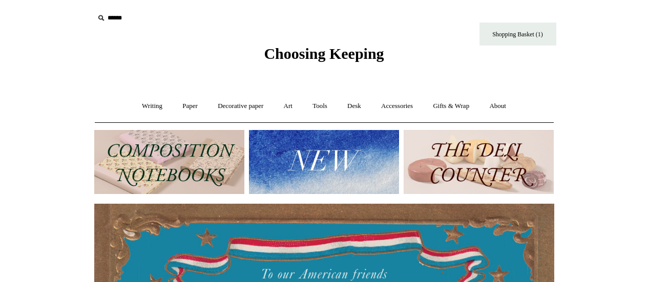 Image resolution: width=648 pixels, height=282 pixels. Describe the element at coordinates (478, 162) in the screenshot. I see `a: The Deli Counter` at that location.